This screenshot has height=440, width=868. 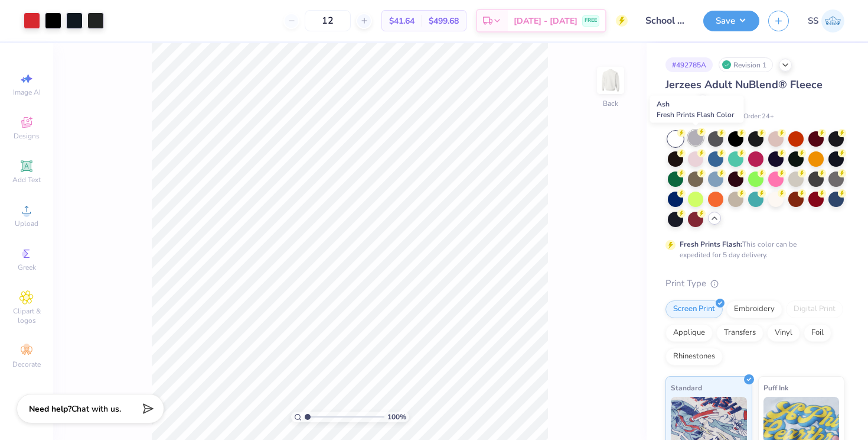 I want to click on span: Upload, so click(x=26, y=223).